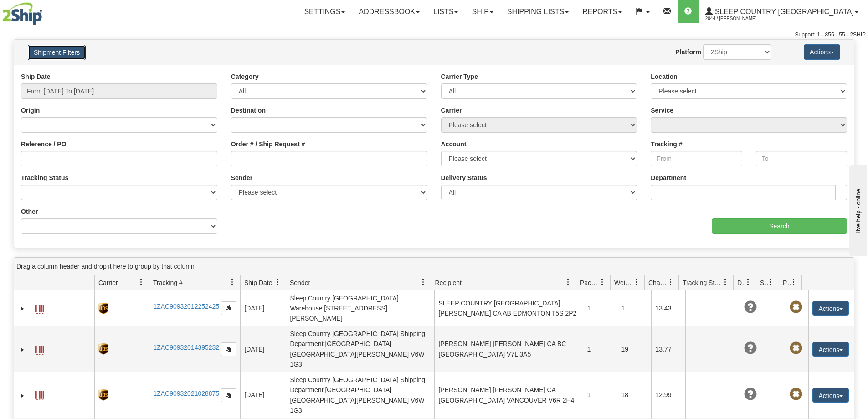 The width and height of the screenshot is (868, 419). Describe the element at coordinates (454, 144) in the screenshot. I see `label: Account` at that location.